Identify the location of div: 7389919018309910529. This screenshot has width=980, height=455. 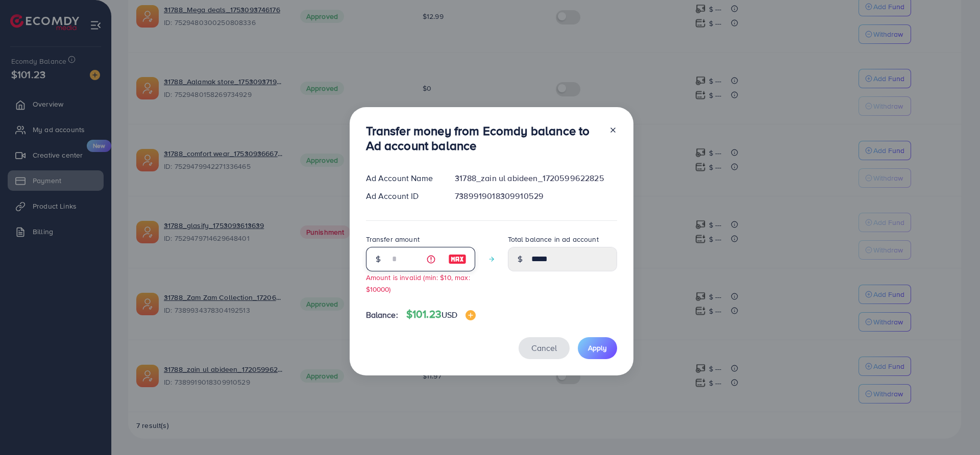
(535, 196).